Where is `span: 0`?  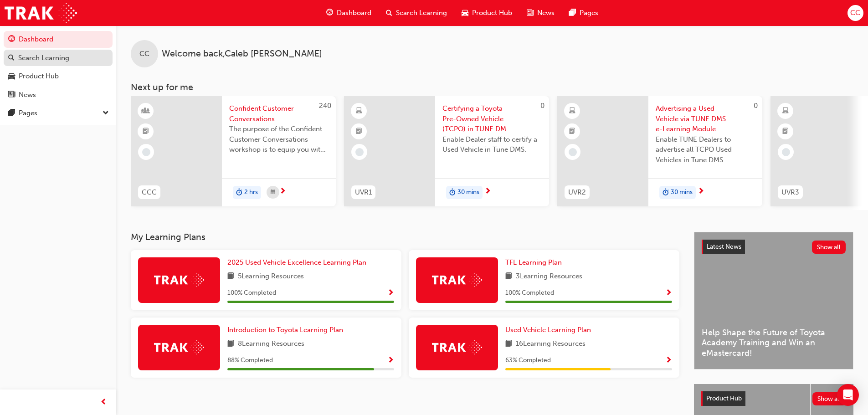
span: 0 is located at coordinates (755, 105).